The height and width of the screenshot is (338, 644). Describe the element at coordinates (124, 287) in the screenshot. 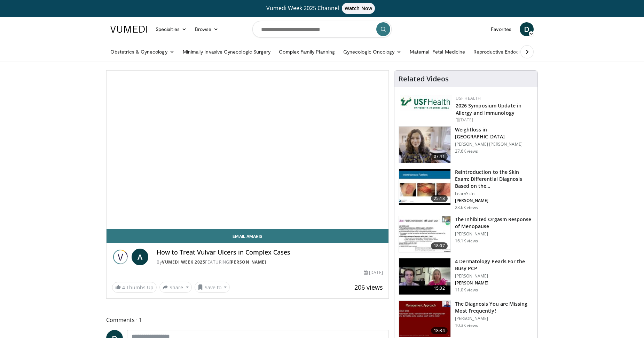

I see `span: 4` at that location.